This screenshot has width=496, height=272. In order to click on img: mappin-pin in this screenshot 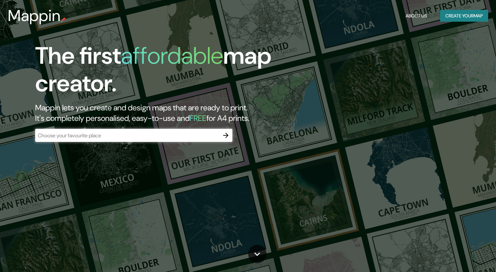, I will do `click(63, 20)`.